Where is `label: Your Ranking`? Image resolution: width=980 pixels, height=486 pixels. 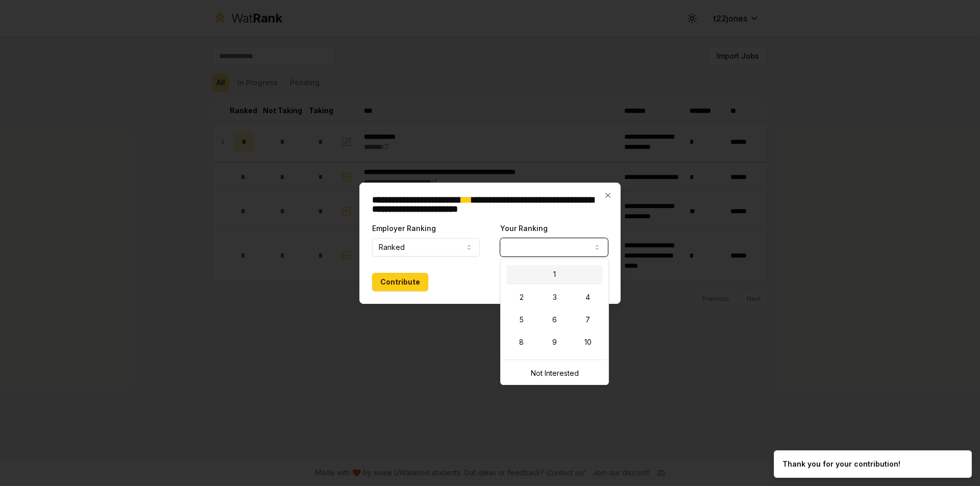
label: Your Ranking is located at coordinates (523, 228).